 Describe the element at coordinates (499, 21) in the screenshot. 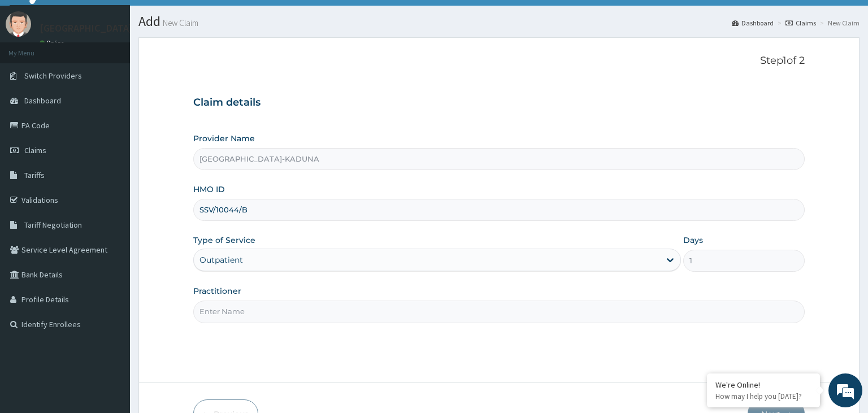

I see `h1: Add` at that location.